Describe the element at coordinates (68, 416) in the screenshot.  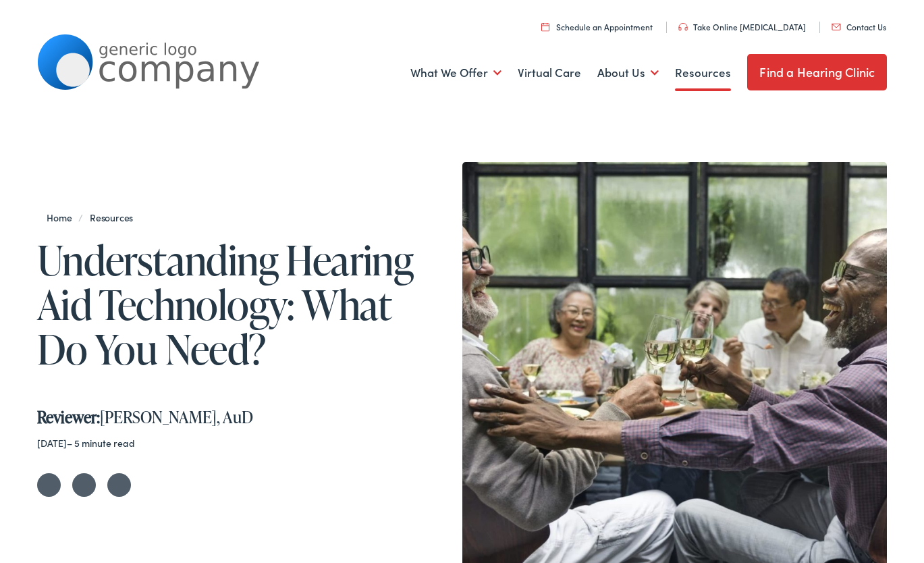
I see `strong: Reviewer:` at that location.